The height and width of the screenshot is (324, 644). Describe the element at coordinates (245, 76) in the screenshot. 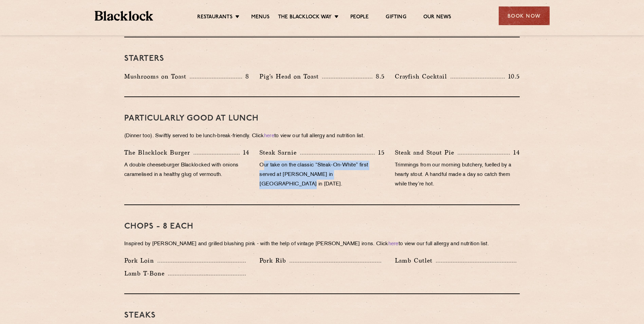

I see `p: 8` at that location.